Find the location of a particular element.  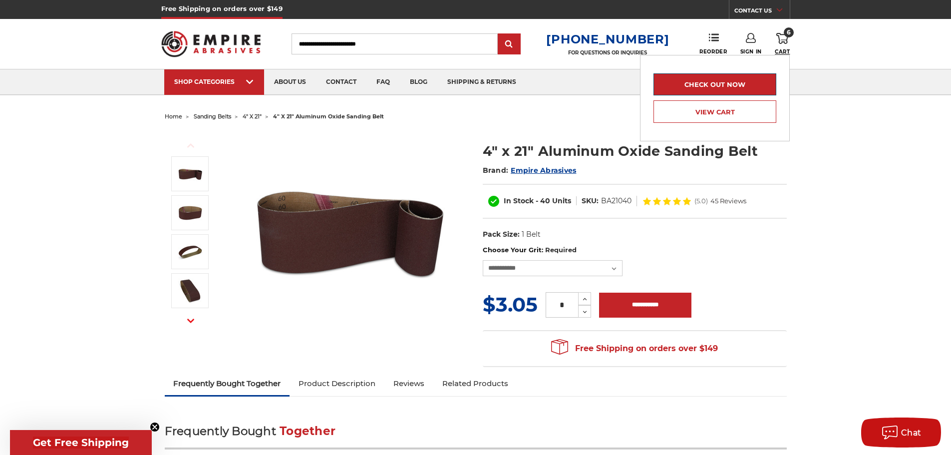

a: Reorder is located at coordinates (713, 43).